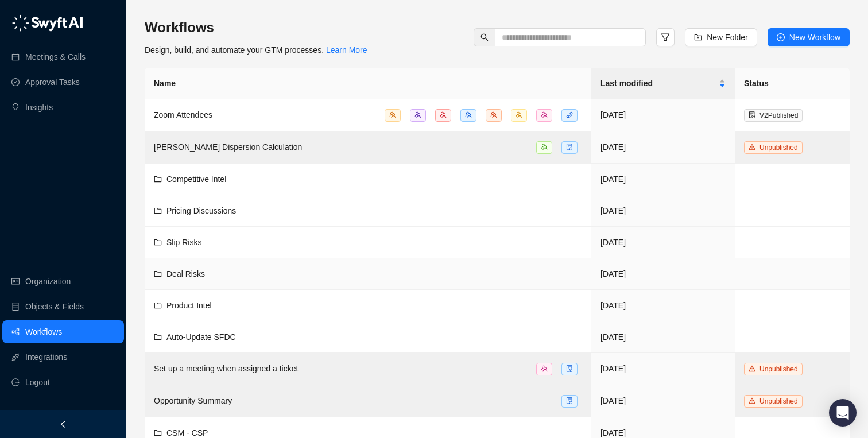 This screenshot has width=868, height=438. What do you see at coordinates (39, 108) in the screenshot?
I see `a: Insights` at bounding box center [39, 108].